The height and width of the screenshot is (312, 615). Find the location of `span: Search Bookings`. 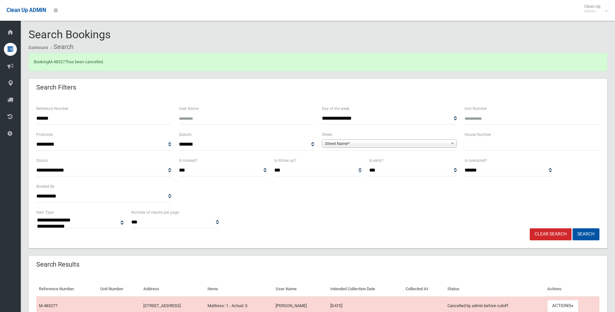

span: Search Bookings is located at coordinates (70, 34).